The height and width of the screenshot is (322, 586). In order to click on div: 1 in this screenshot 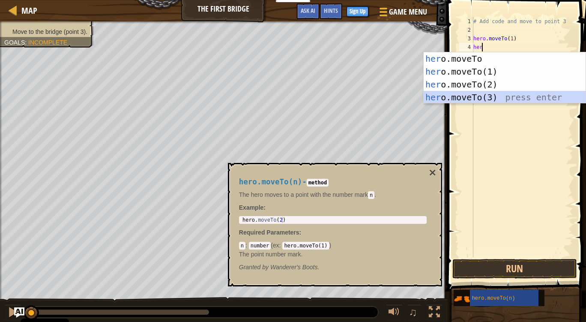, I will do `click(466, 21)`.